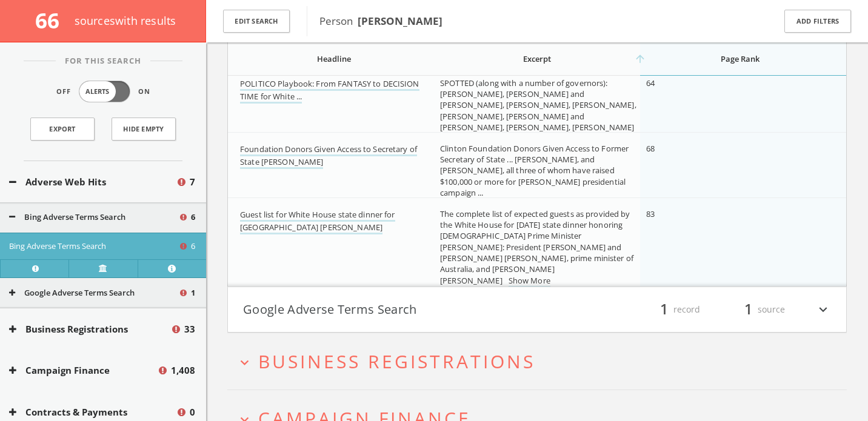  Describe the element at coordinates (192, 181) in the screenshot. I see `span: 7` at that location.